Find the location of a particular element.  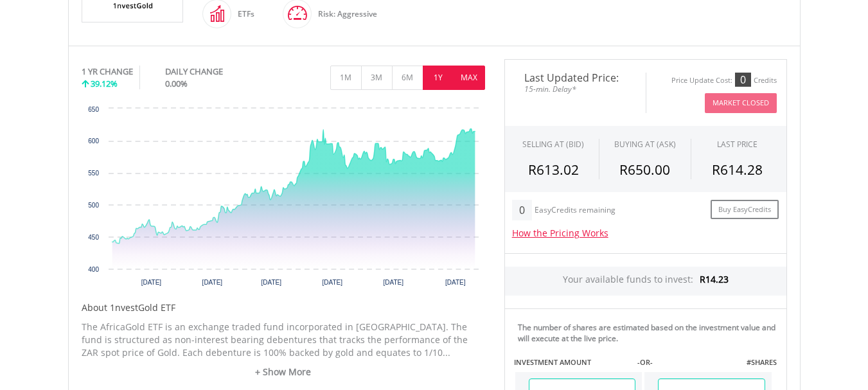

label: #SHARES is located at coordinates (761, 362).